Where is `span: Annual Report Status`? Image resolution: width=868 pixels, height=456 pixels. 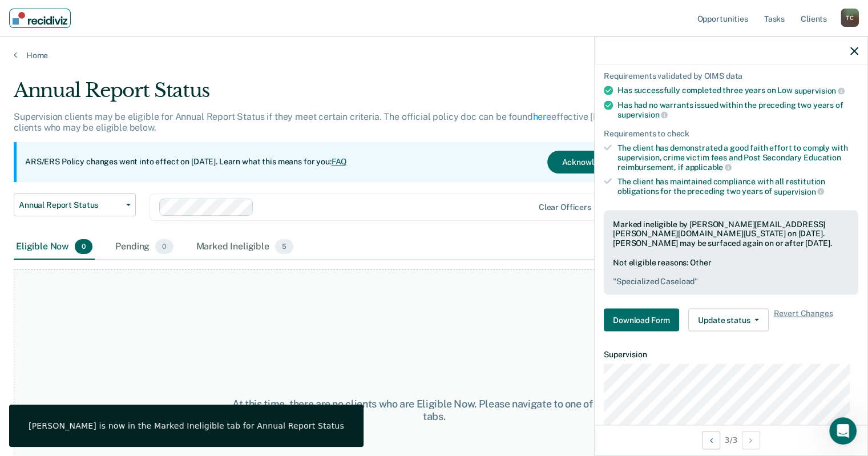
span: Annual Report Status is located at coordinates (71, 205).